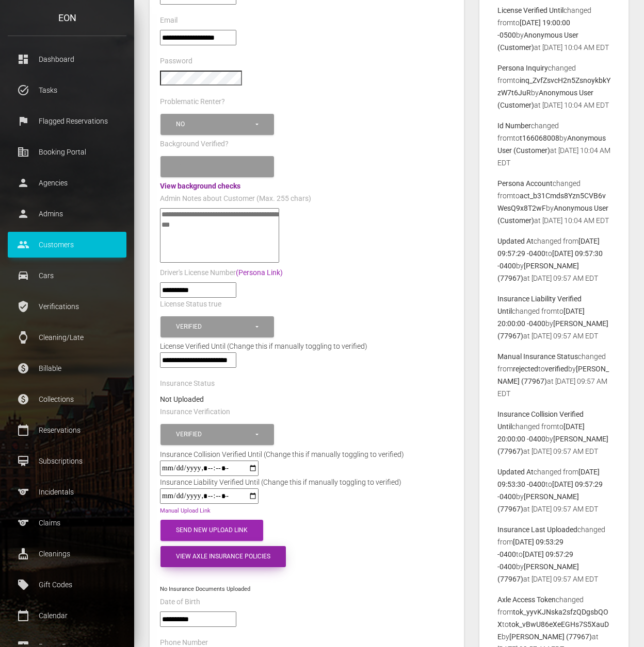 The height and width of the screenshot is (647, 644). I want to click on a: flag Flagged Reservations, so click(67, 121).